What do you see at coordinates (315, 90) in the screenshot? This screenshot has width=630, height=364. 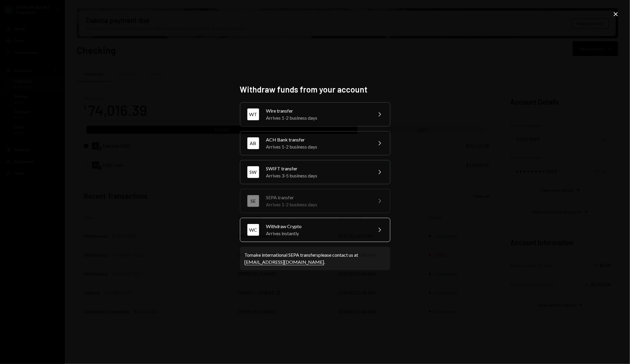 I see `h2: Withdraw funds from your account` at bounding box center [315, 90].